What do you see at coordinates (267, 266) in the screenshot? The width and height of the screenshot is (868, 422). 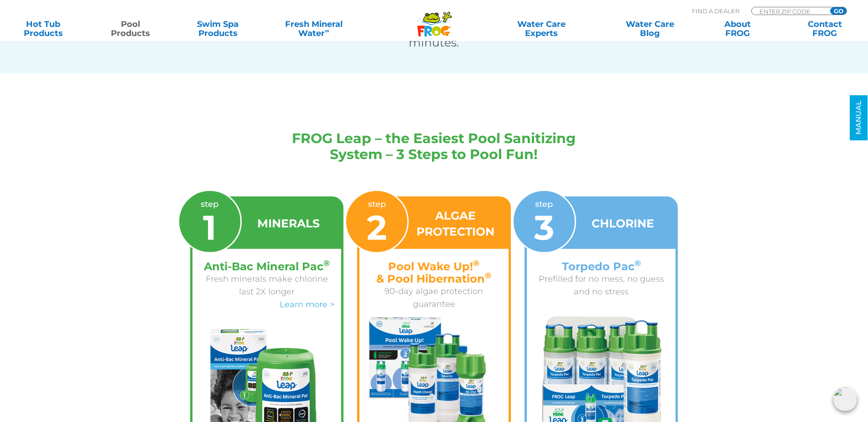 I see `h4: Anti-Bac Mineral Pac` at bounding box center [267, 266].